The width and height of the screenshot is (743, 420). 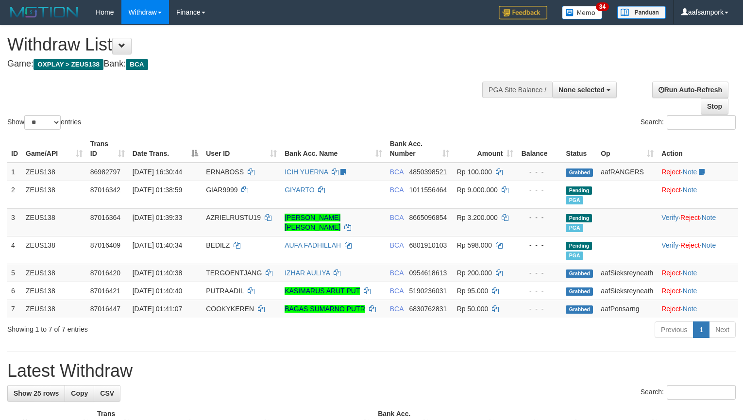 What do you see at coordinates (107, 149) in the screenshot?
I see `th: Trans ID: activate to sort column ascending` at bounding box center [107, 149].